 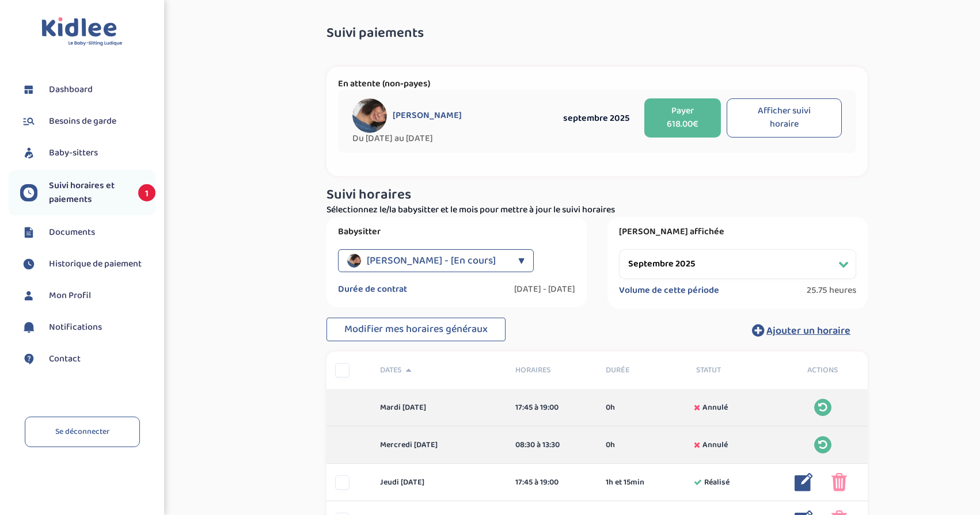 I want to click on a: Mon Profil, so click(x=88, y=296).